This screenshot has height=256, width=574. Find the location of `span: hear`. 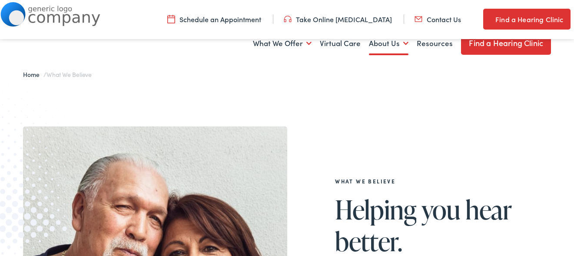

span: hear is located at coordinates (488, 209).